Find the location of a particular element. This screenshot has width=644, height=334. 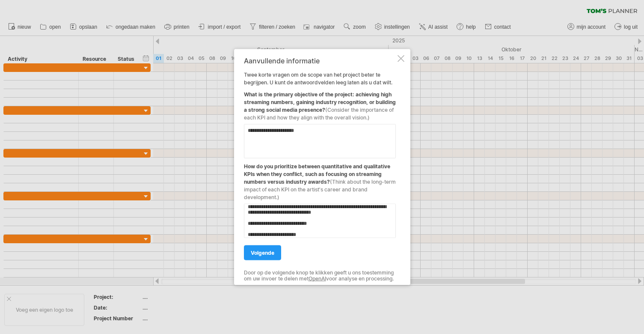

a: volgende is located at coordinates (262, 252).